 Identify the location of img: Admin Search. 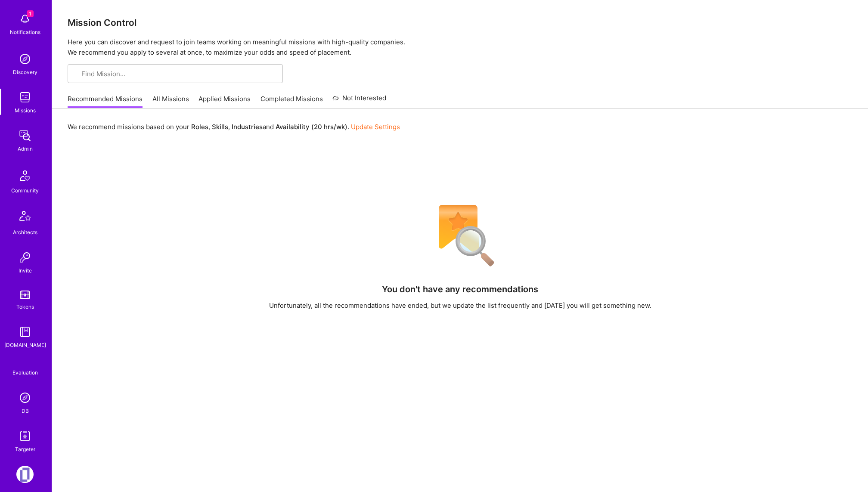
(25, 397).